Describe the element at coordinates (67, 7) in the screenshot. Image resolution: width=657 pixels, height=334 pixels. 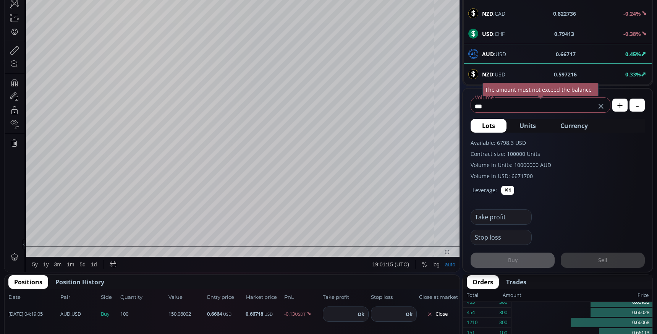
I see `div: D` at that location.